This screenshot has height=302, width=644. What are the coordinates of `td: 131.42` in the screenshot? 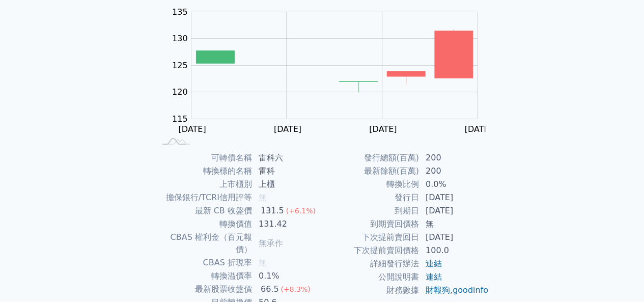 It's located at (288, 224).